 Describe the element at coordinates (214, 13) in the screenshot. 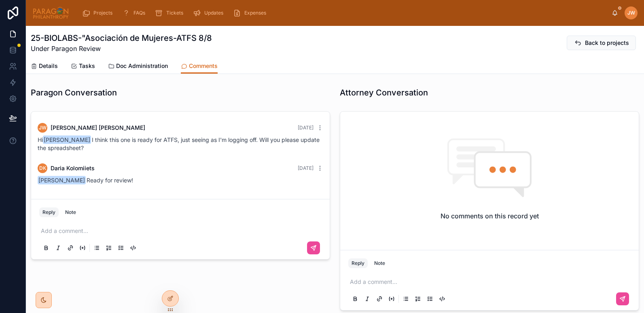

I see `span: Updates` at that location.